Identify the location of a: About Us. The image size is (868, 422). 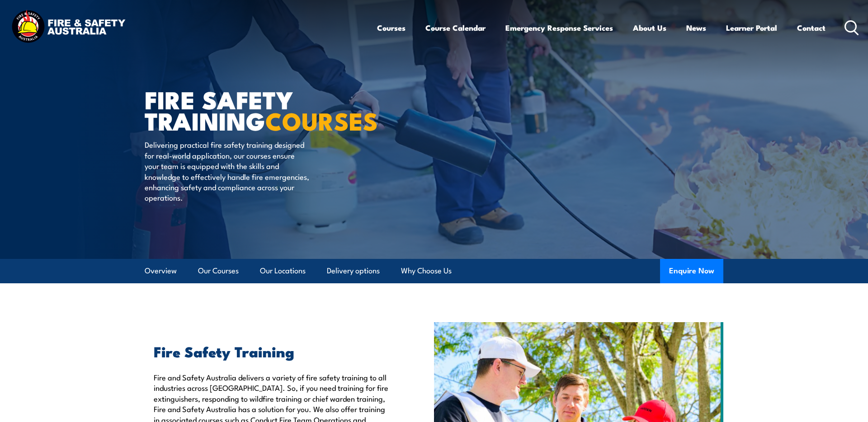
(650, 27).